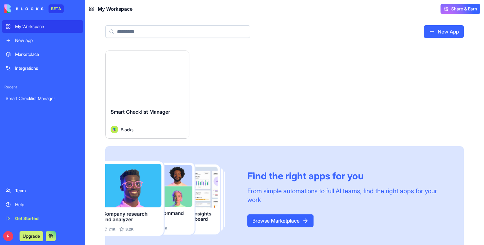 Image resolution: width=484 pixels, height=245 pixels. I want to click on a: Help, so click(43, 204).